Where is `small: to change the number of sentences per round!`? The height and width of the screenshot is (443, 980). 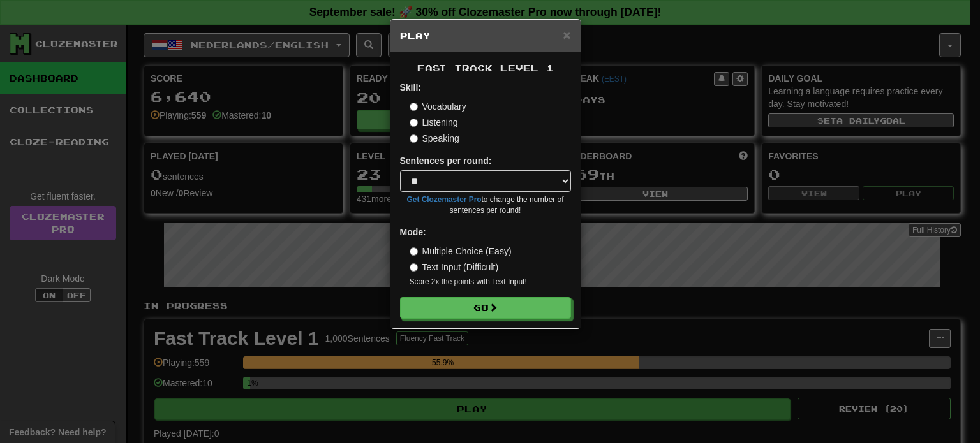 small: to change the number of sentences per round! is located at coordinates (486, 205).